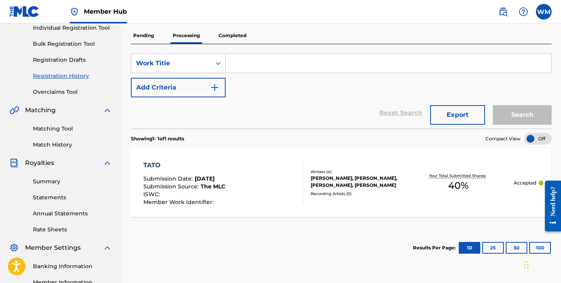 Image resolution: width=561 pixels, height=283 pixels. I want to click on div: Open Resource Center, so click(14, 33).